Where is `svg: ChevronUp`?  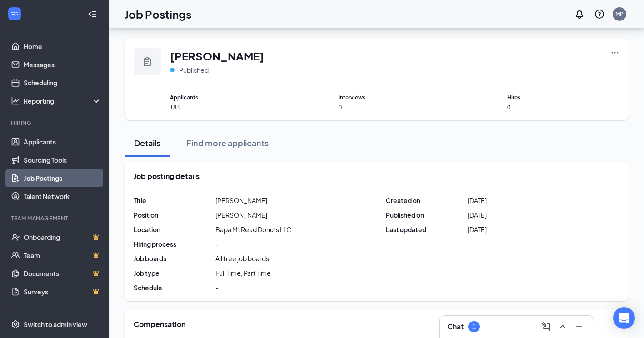
svg: ChevronUp is located at coordinates (563, 327).